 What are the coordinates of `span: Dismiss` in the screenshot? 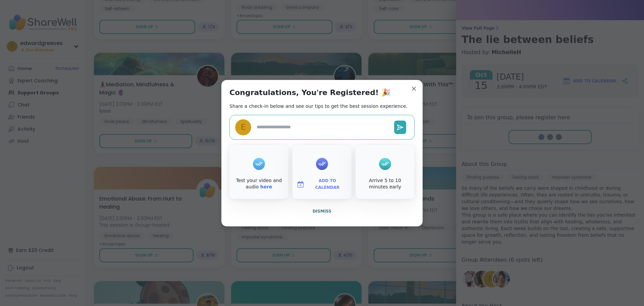 It's located at (322, 211).